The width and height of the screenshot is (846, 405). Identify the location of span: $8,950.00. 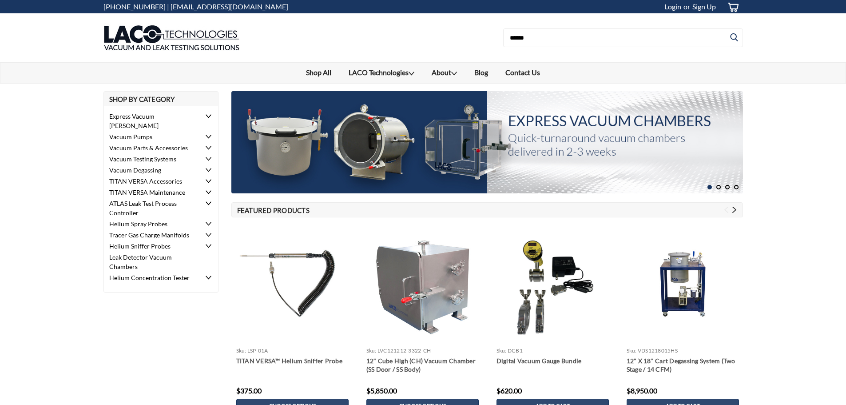
(642, 390).